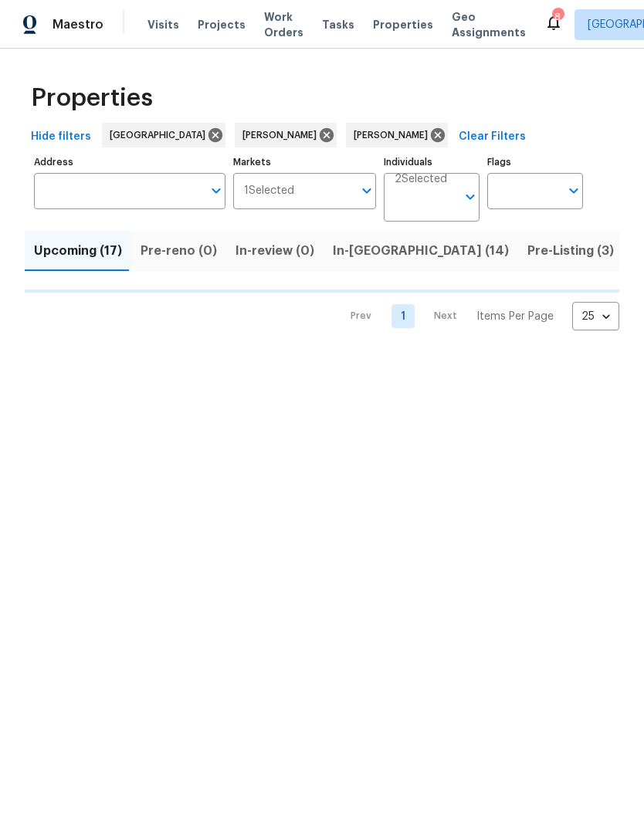 The width and height of the screenshot is (644, 823). Describe the element at coordinates (268, 191) in the screenshot. I see `span: 1 Selected` at that location.